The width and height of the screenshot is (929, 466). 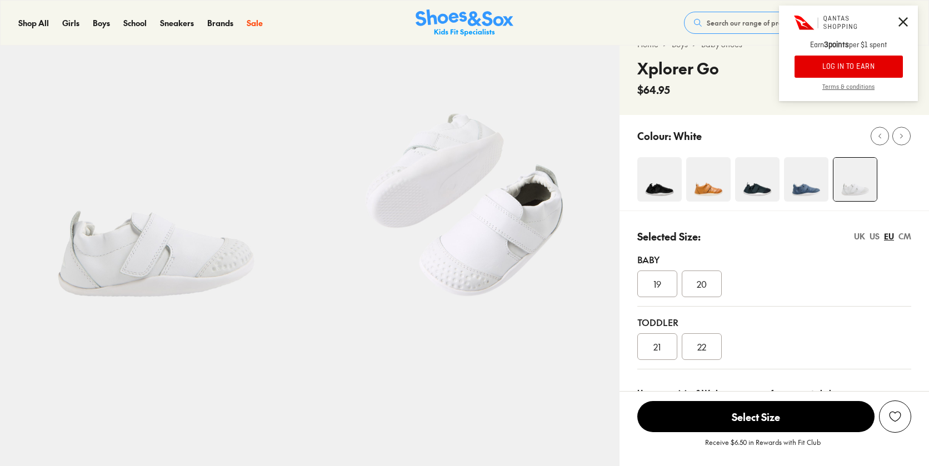 I want to click on p: White, so click(x=687, y=136).